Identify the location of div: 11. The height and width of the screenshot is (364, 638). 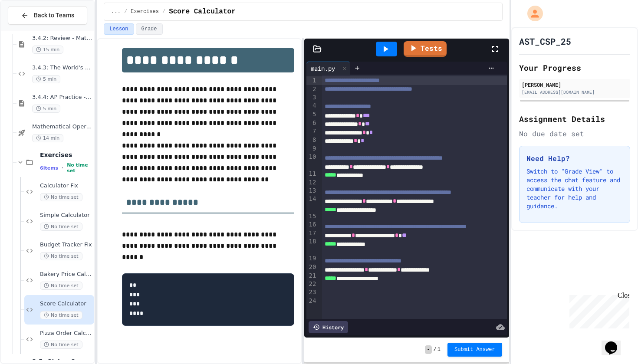
(312, 174).